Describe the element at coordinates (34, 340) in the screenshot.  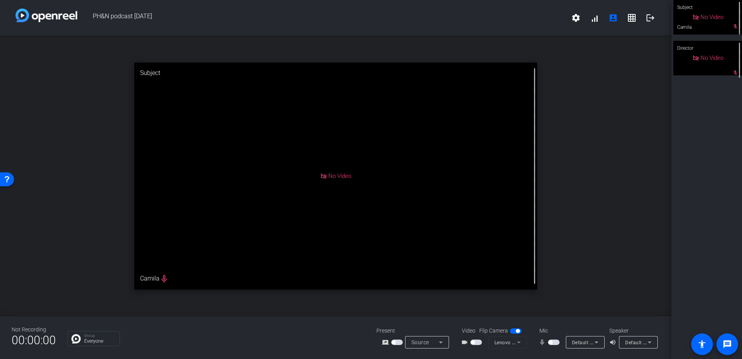
I see `span: 00:00:00` at that location.